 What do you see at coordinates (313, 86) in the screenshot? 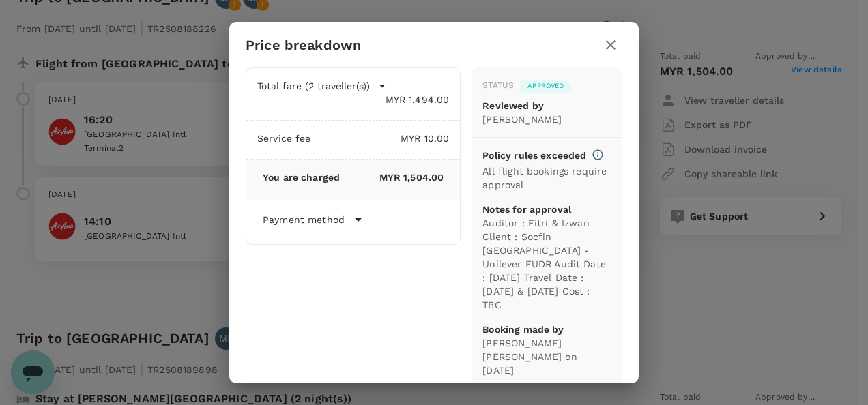
I see `p: Total fare (2 traveller(s))` at bounding box center [313, 86].